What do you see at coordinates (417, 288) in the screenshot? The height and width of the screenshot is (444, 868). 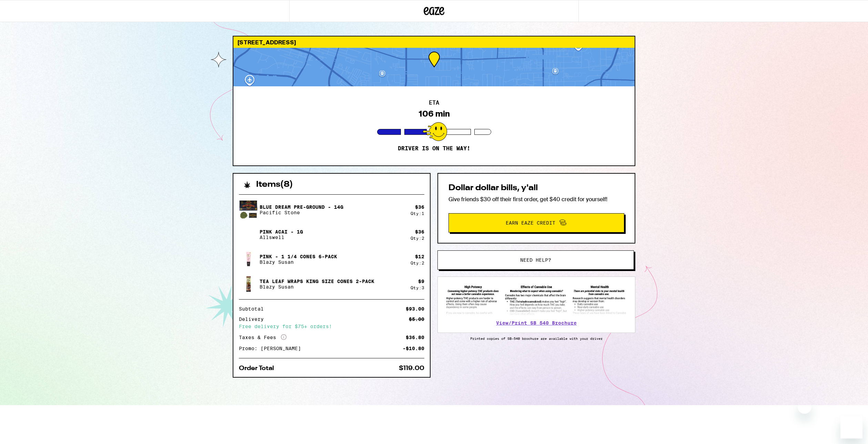 I see `div: Qty: 3` at bounding box center [417, 288].